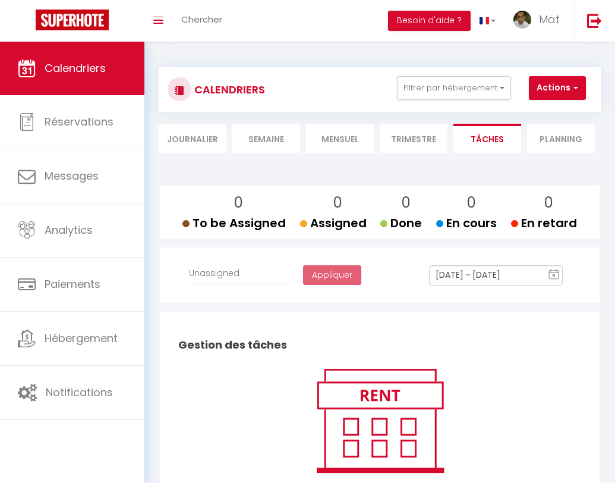  What do you see at coordinates (401, 223) in the screenshot?
I see `span: Done` at bounding box center [401, 223].